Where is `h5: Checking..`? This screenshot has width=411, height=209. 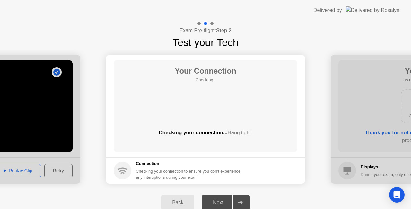
h5: Checking.. is located at coordinates (205, 80).